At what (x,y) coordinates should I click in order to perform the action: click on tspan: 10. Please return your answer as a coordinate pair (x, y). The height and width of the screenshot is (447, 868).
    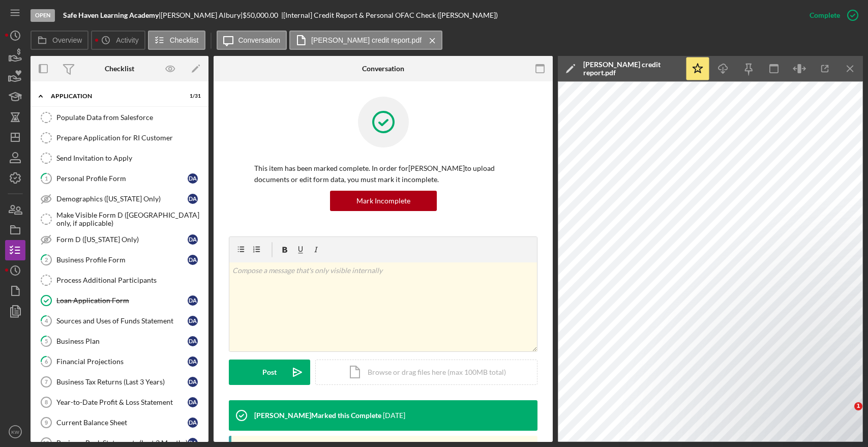
    Looking at the image, I should click on (46, 443).